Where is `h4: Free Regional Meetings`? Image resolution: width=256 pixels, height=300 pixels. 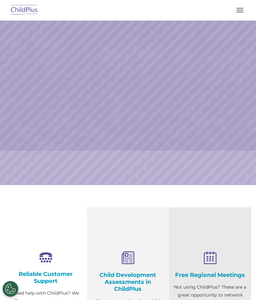 h4: Free Regional Meetings is located at coordinates (210, 275).